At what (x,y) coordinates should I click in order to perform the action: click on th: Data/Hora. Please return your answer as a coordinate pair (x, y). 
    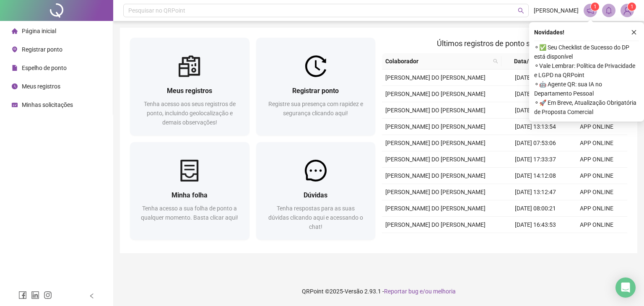
    Looking at the image, I should click on (532, 61).